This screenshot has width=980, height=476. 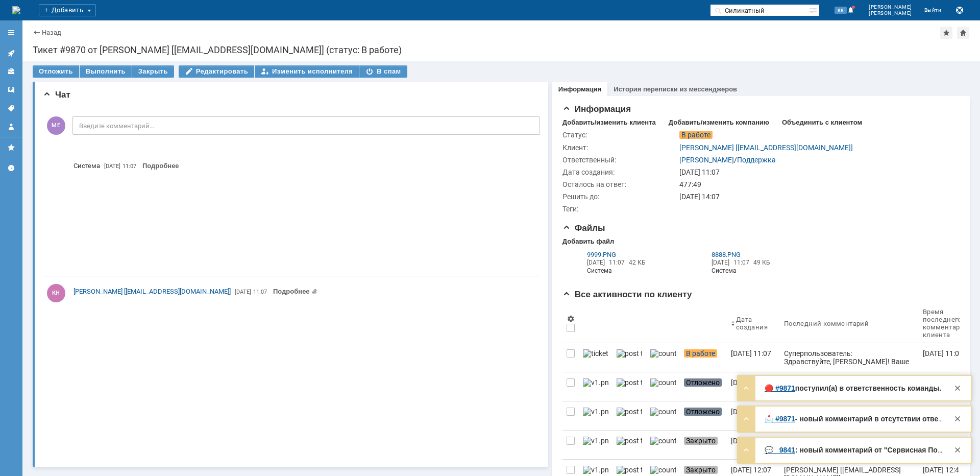 What do you see at coordinates (295, 292) in the screenshot?
I see `a: Прикреплены файлы: 8888.PNG, 9999.PNG` at bounding box center [295, 292].